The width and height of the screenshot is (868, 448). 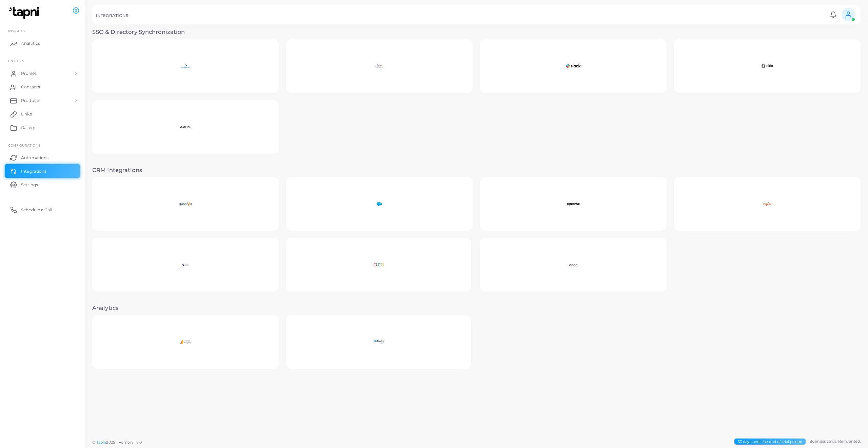 What do you see at coordinates (186, 342) in the screenshot?
I see `img: Google Analytics` at bounding box center [186, 342].